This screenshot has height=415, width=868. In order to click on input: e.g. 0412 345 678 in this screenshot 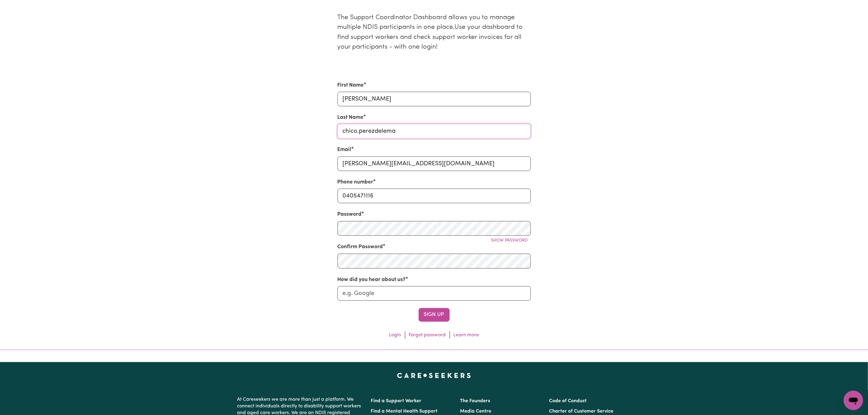, I will do `click(434, 196)`.